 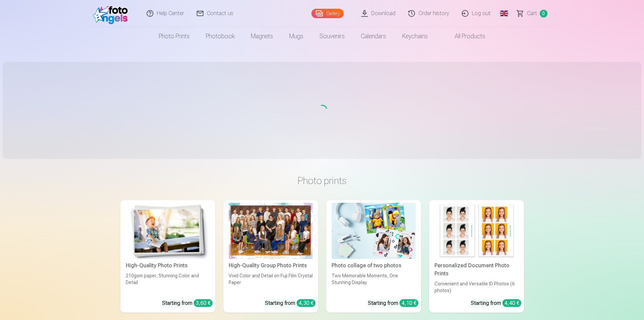 What do you see at coordinates (374, 283) in the screenshot?
I see `div: Two Memorable Moments, One Stunning Display` at bounding box center [374, 283].